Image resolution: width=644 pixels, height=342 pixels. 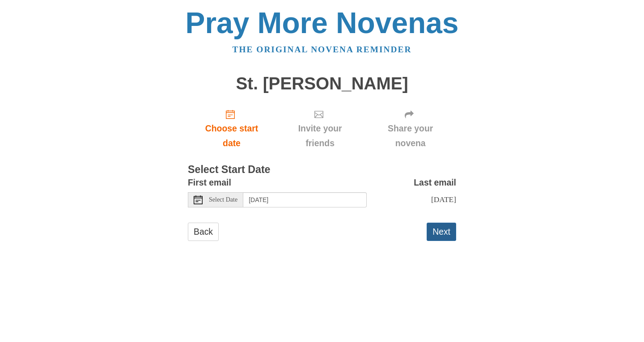 What do you see at coordinates (322, 49) in the screenshot?
I see `a: The original novena reminder` at bounding box center [322, 49].